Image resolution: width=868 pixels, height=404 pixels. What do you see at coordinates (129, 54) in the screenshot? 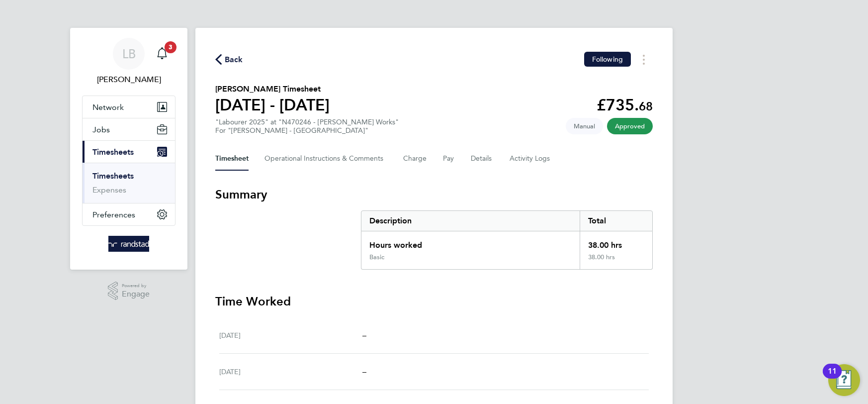
I see `span: LB` at bounding box center [129, 54].